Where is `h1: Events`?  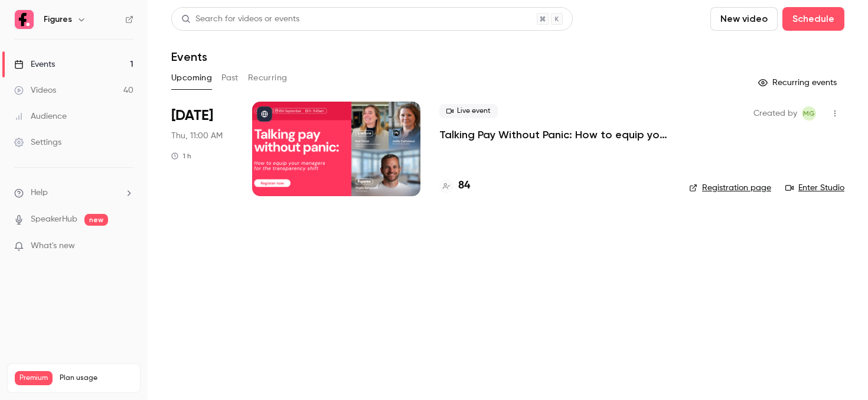 h1: Events is located at coordinates (189, 57).